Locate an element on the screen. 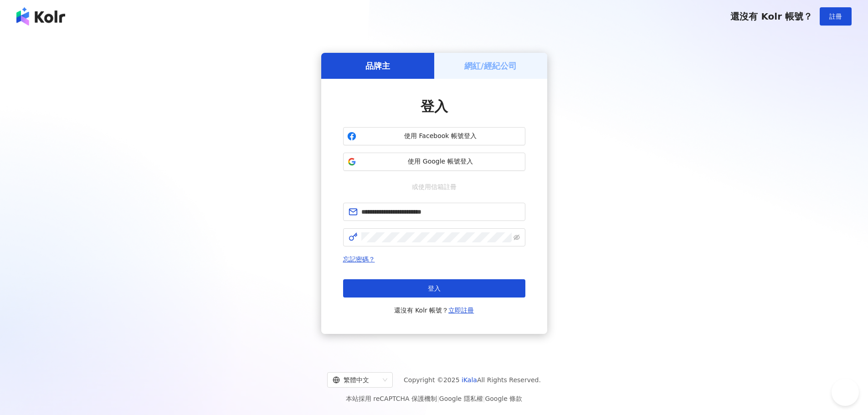  a: Google 隱私權 is located at coordinates (461, 398).